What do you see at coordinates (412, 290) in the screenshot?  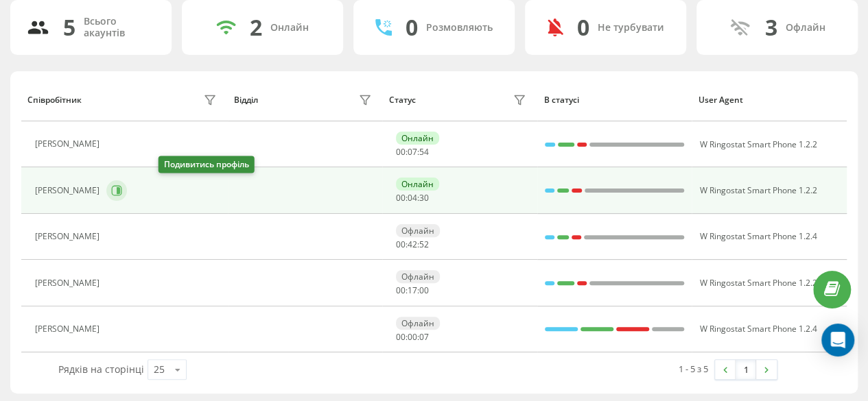 I see `span: 17` at bounding box center [412, 290].